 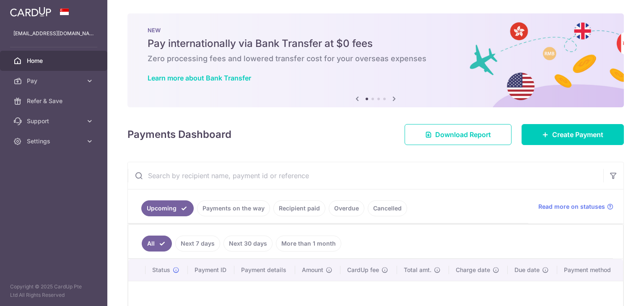 What do you see at coordinates (313, 270) in the screenshot?
I see `span: Amount` at bounding box center [313, 270].